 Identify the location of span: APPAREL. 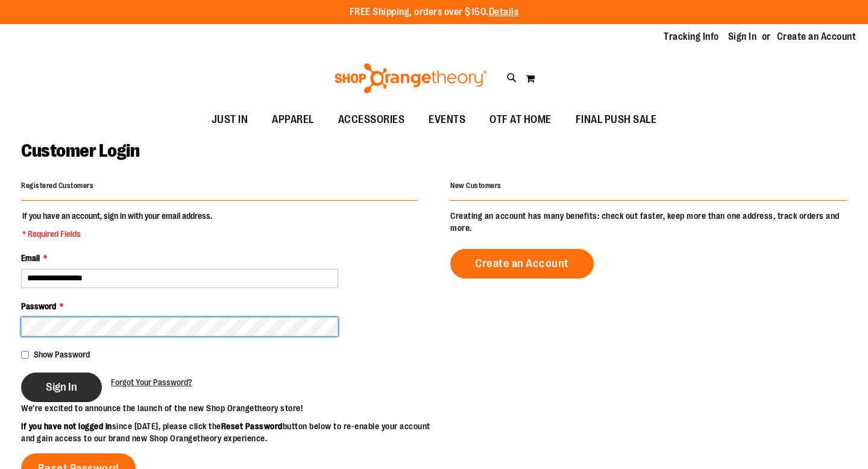
(293, 120).